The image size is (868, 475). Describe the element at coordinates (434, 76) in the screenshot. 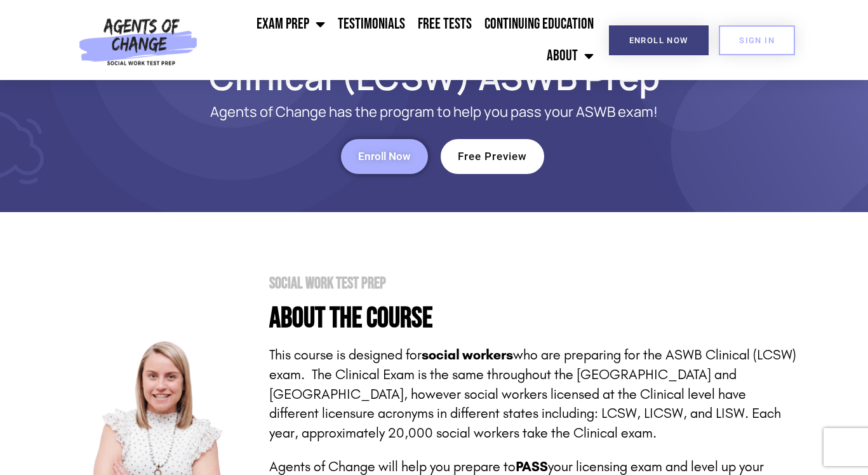

I see `h1: Clinical (LCSW) ASWB Prep` at that location.